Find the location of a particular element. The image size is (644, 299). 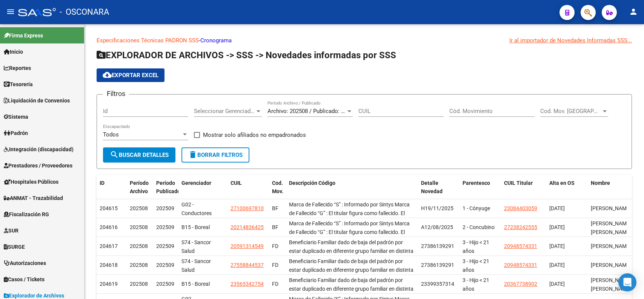

a: Especificaciones Técnicas PADRON SSS is located at coordinates (148, 41).